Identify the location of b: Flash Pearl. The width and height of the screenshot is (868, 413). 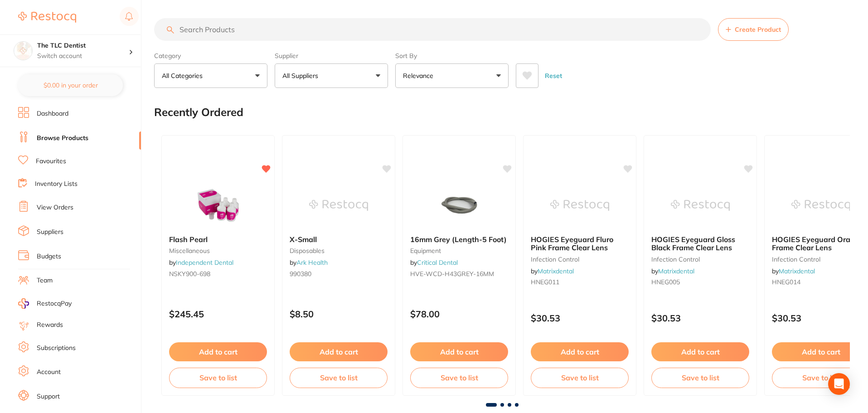
(218, 239).